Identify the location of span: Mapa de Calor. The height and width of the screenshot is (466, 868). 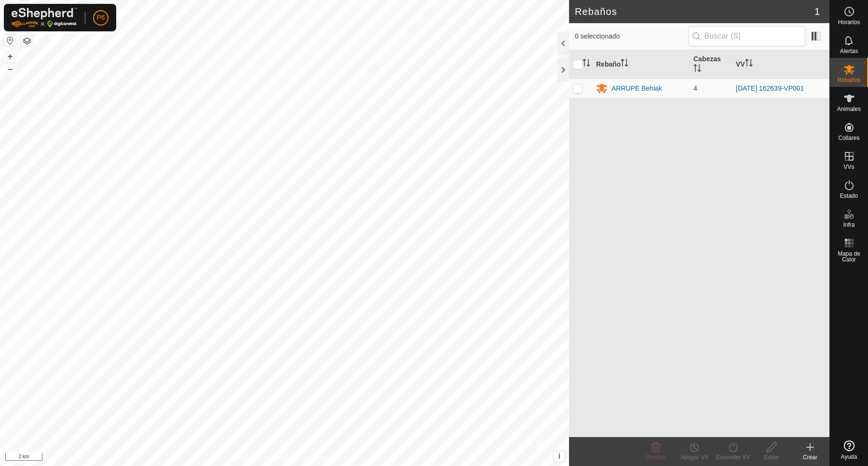
(849, 257).